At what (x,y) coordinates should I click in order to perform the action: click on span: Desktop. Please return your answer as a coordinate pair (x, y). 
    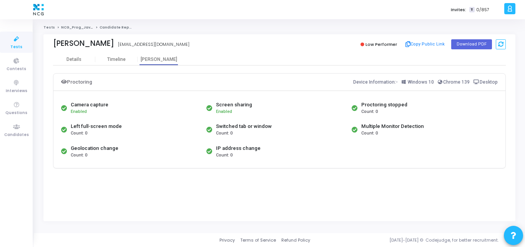
    Looking at the image, I should click on (489, 82).